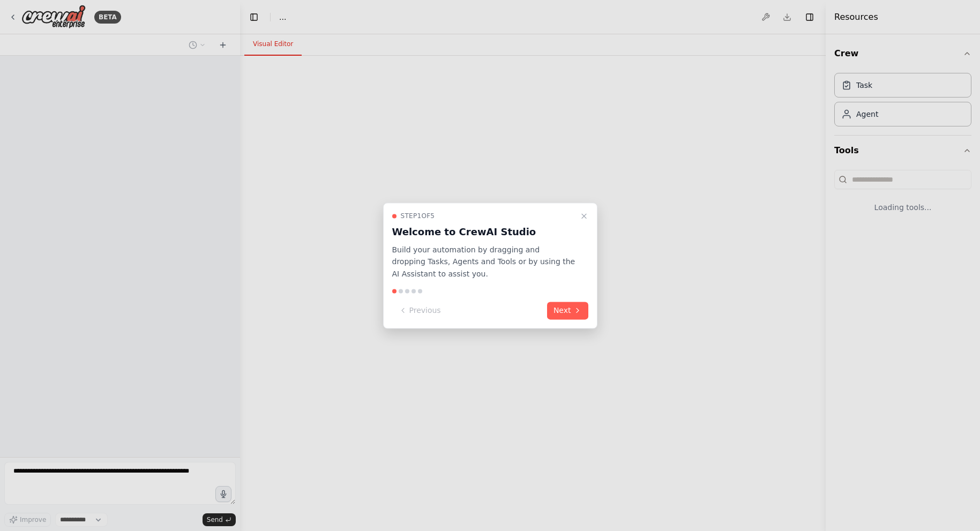  I want to click on button: Next, so click(567, 310).